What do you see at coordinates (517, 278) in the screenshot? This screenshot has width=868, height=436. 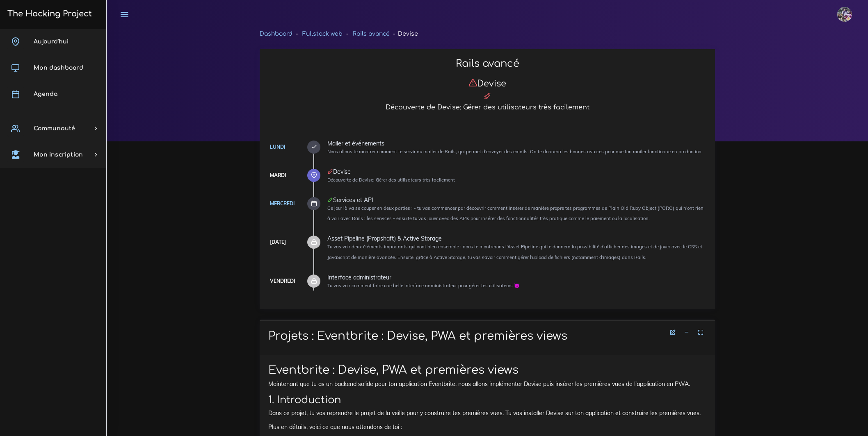 I see `div: Interface administrateur` at bounding box center [517, 278].